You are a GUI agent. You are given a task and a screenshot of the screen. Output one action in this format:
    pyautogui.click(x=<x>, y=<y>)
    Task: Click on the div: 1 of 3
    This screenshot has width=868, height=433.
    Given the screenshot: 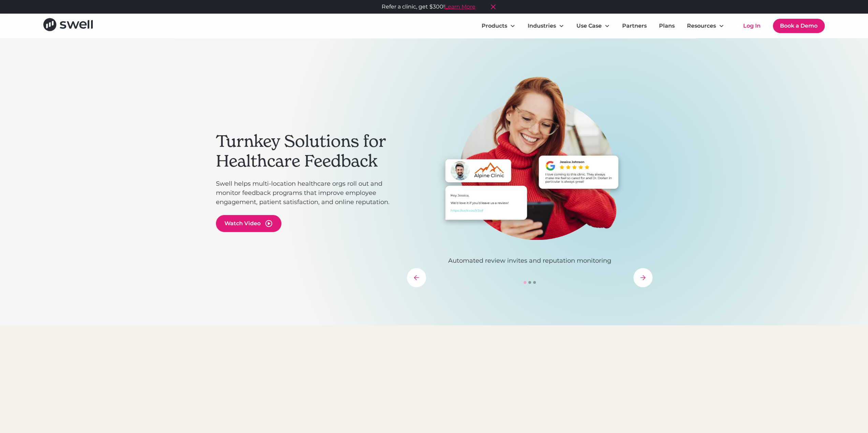 What is the action you would take?
    pyautogui.click(x=530, y=171)
    